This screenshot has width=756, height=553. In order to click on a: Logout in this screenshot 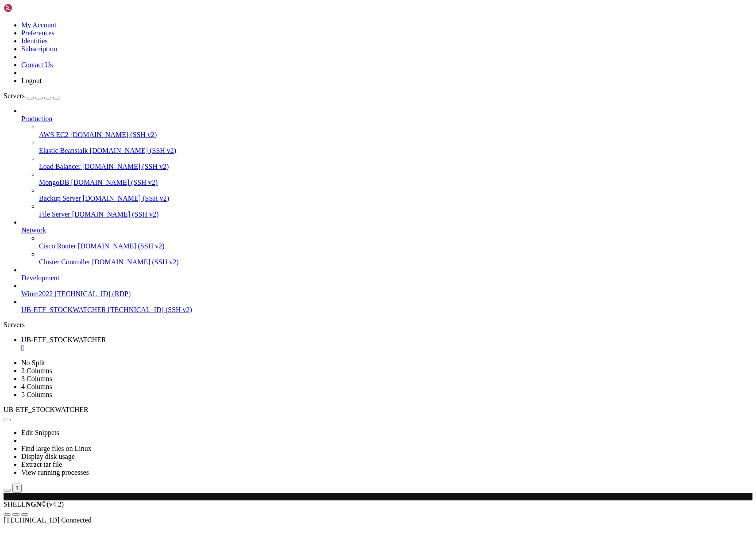, I will do `click(32, 80)`.